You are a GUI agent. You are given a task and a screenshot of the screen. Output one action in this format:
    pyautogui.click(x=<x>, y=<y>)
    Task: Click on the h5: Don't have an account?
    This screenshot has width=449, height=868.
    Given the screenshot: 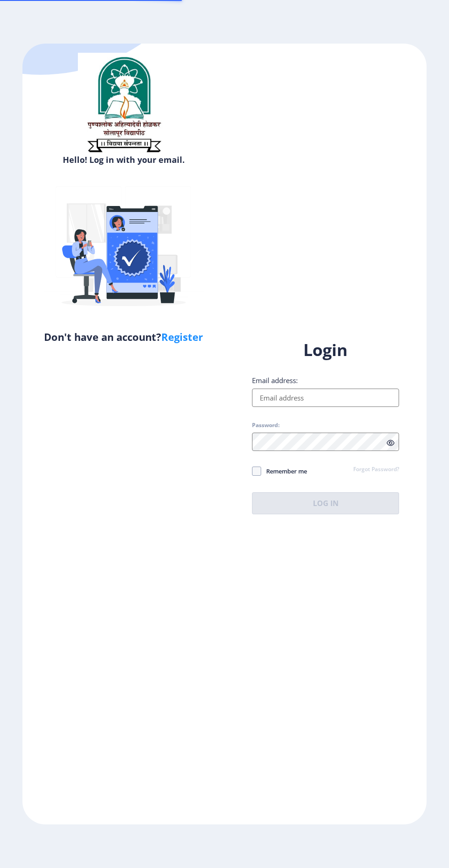 What is the action you would take?
    pyautogui.click(x=124, y=337)
    